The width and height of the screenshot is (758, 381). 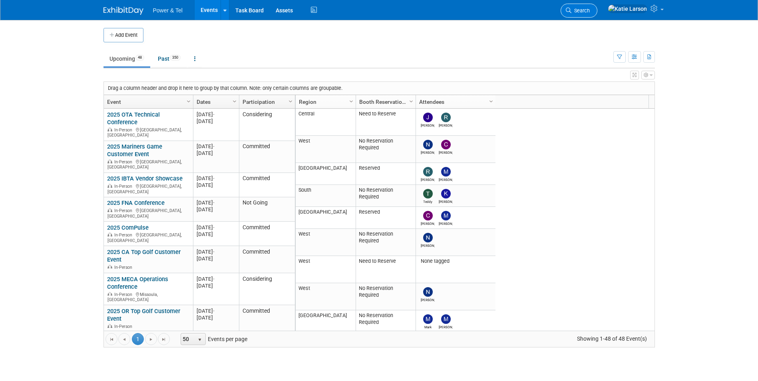 What do you see at coordinates (136, 203) in the screenshot?
I see `a: 2025 FNA Conference` at bounding box center [136, 203].